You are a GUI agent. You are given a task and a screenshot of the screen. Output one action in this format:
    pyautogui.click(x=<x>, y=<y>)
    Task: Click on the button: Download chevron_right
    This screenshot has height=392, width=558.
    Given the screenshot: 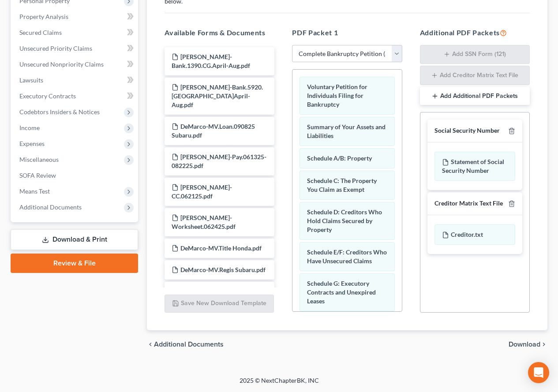 What is the action you would take?
    pyautogui.click(x=528, y=345)
    